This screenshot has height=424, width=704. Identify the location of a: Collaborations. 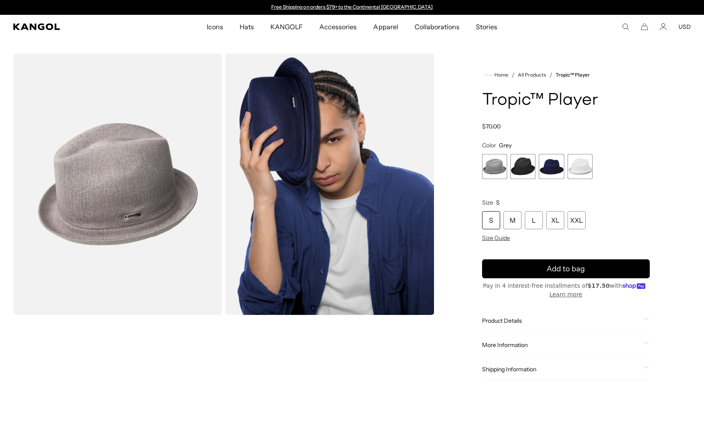
(437, 27).